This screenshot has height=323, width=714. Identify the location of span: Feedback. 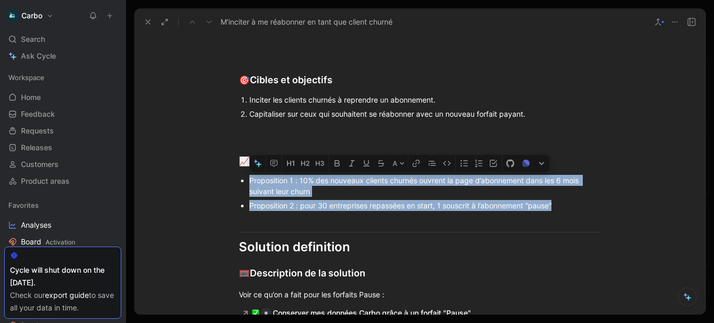
(38, 114).